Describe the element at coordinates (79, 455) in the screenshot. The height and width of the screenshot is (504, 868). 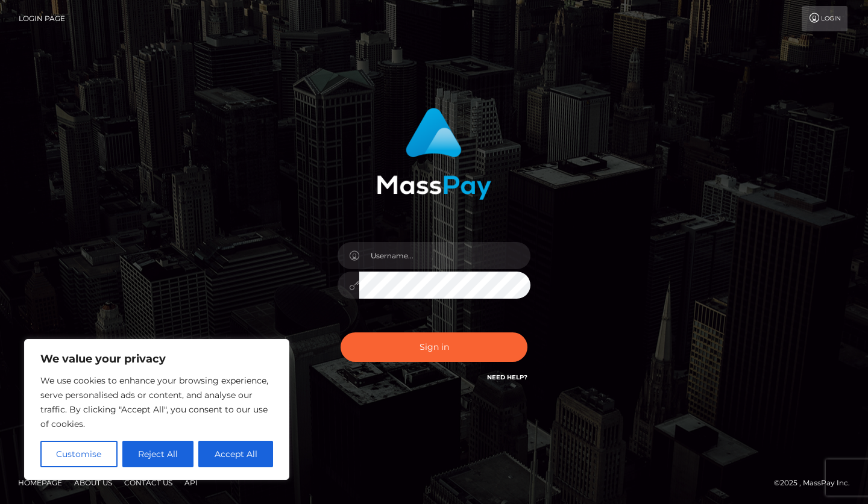
I see `button: Customise` at that location.